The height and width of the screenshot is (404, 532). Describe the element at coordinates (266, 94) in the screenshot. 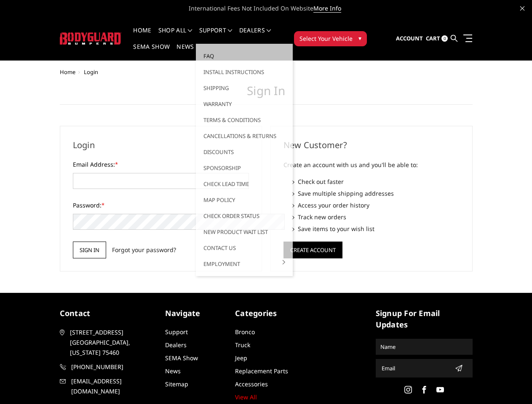

I see `h1: Sign in` at that location.